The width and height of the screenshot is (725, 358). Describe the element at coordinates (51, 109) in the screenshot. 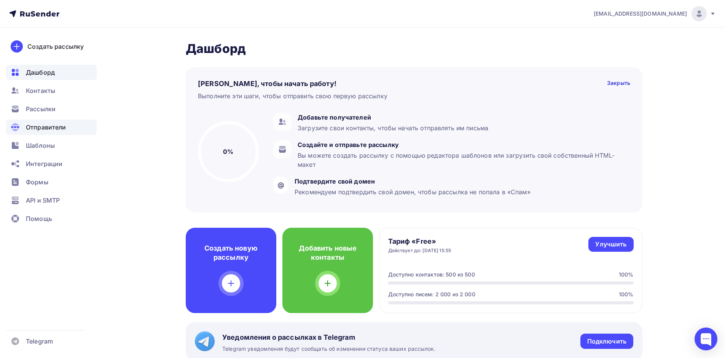

I see `a: Рассылки` at that location.